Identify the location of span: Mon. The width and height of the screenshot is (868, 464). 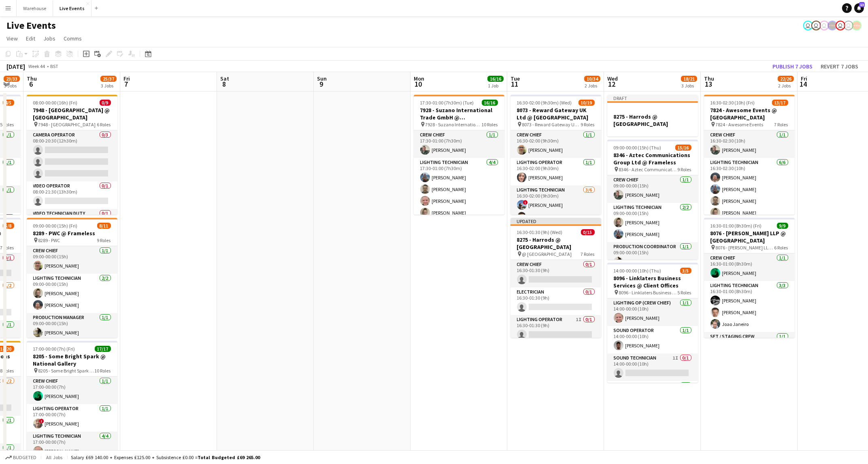
(419, 79).